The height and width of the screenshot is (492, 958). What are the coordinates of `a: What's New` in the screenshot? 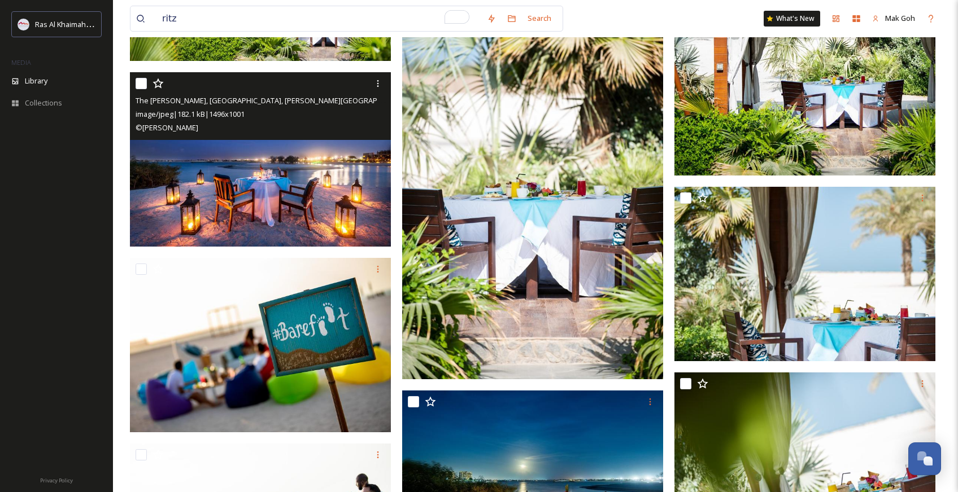 It's located at (792, 19).